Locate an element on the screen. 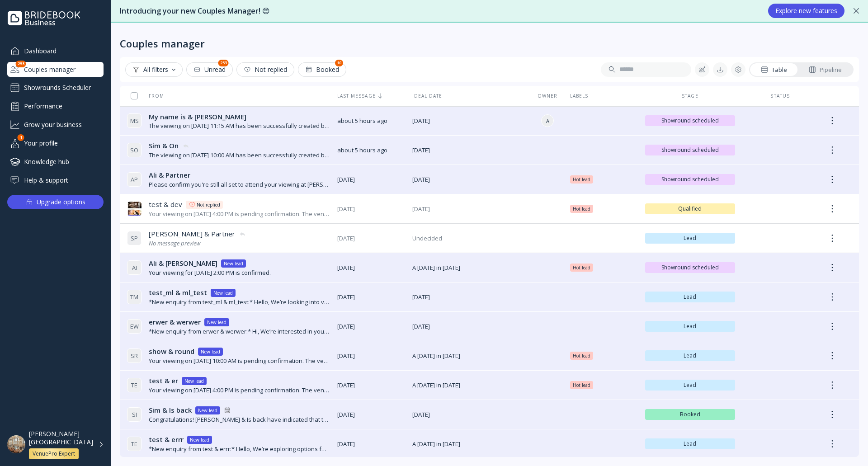 This screenshot has height=466, width=868. div: M S is located at coordinates (134, 121).